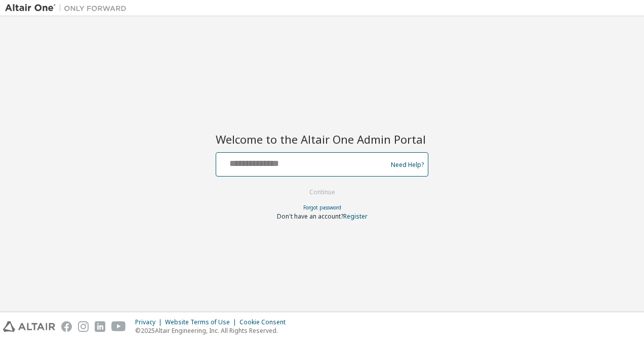  What do you see at coordinates (407, 164) in the screenshot?
I see `a: Need Help?` at bounding box center [407, 164].